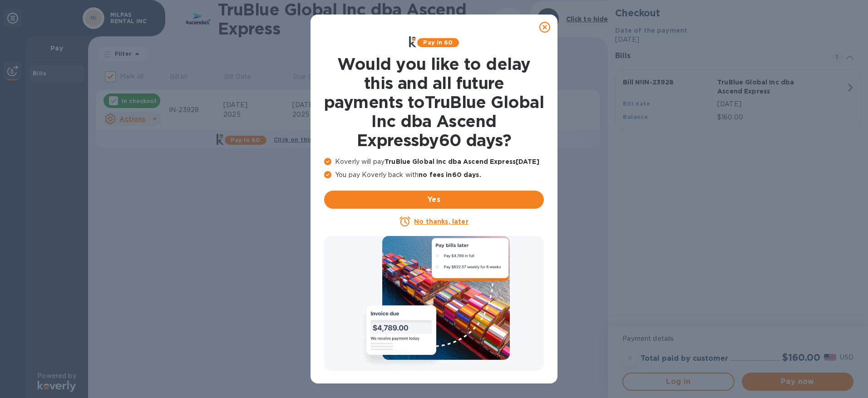 The width and height of the screenshot is (868, 398). Describe the element at coordinates (438, 42) in the screenshot. I see `b: Pay in 60` at that location.